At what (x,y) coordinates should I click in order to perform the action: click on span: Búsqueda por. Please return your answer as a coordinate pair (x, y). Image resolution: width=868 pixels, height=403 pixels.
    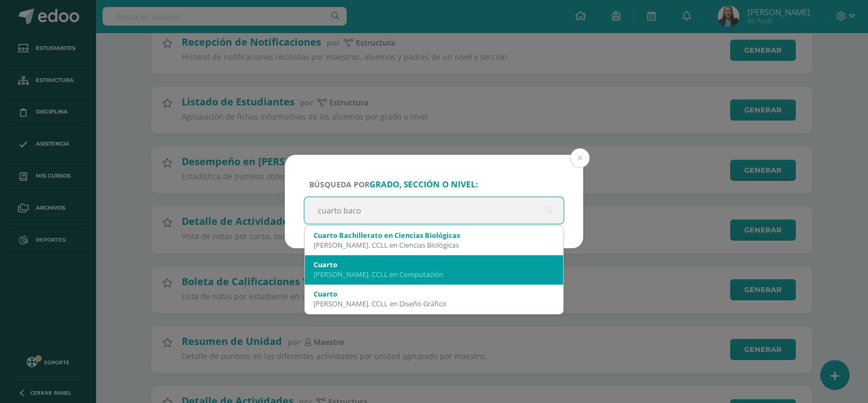
    Looking at the image, I should click on (393, 184).